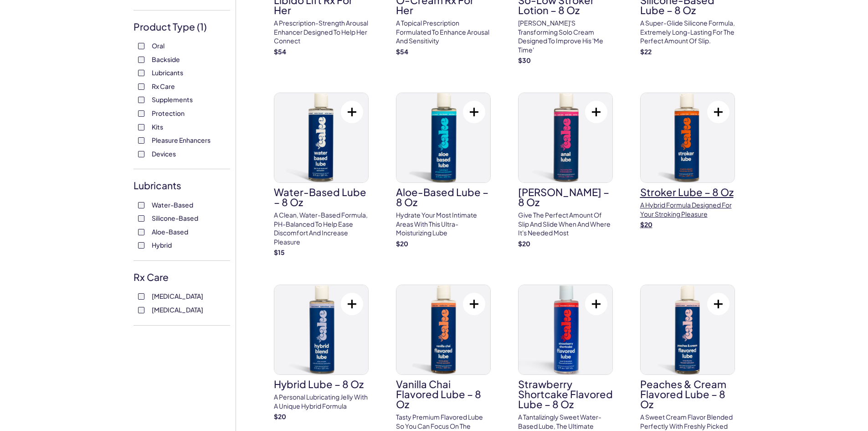 The width and height of the screenshot is (868, 431). What do you see at coordinates (688, 330) in the screenshot?
I see `img: Peaches & Cream Flavored Lube – 8 oz` at bounding box center [688, 330].